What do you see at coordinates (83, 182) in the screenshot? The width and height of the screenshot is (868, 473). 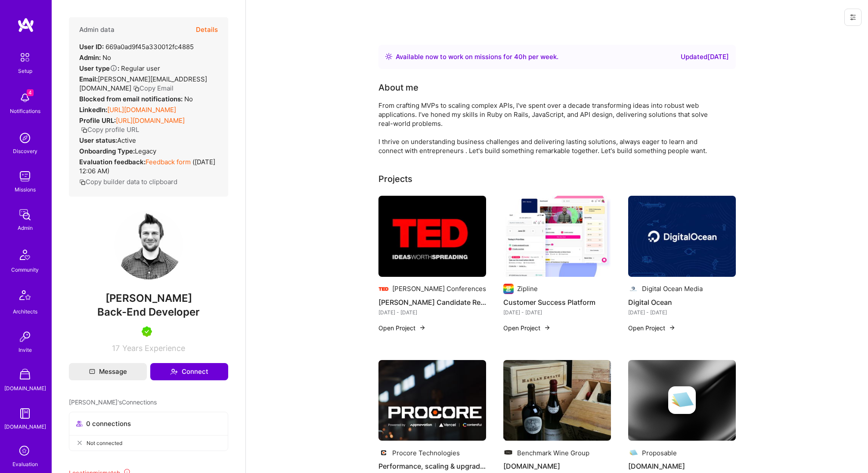 I see `i: icon Copy` at bounding box center [83, 182].